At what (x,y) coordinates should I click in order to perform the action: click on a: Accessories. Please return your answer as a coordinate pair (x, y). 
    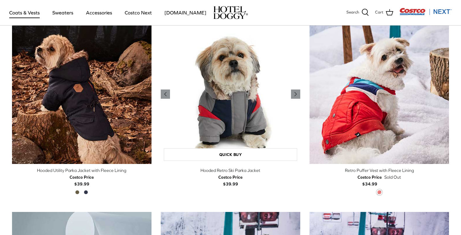
    Looking at the image, I should click on (99, 13).